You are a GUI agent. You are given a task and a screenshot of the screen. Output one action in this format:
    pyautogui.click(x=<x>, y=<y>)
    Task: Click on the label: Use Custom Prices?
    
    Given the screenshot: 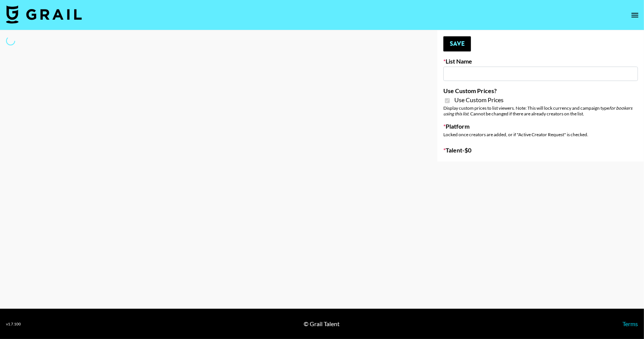 What is the action you would take?
    pyautogui.click(x=541, y=91)
    